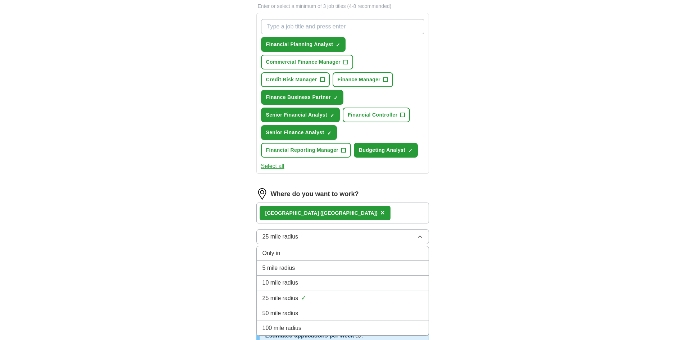 Image resolution: width=685 pixels, height=340 pixels. Describe the element at coordinates (373, 115) in the screenshot. I see `span: Financial Controller` at that location.